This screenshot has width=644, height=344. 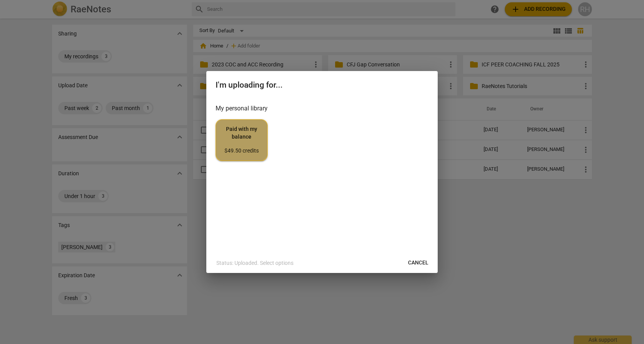 What do you see at coordinates (241, 140) in the screenshot?
I see `span: Paid with my balance` at bounding box center [241, 140].